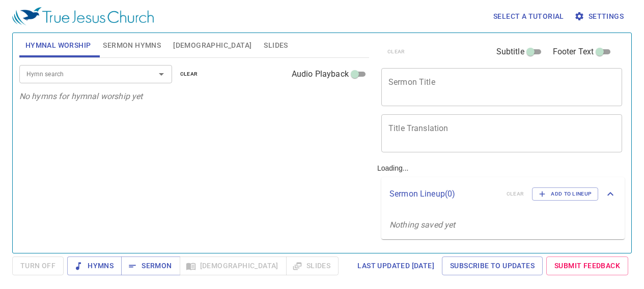 The height and width of the screenshot is (289, 644). I want to click on a: Submit Feedback, so click(587, 266).